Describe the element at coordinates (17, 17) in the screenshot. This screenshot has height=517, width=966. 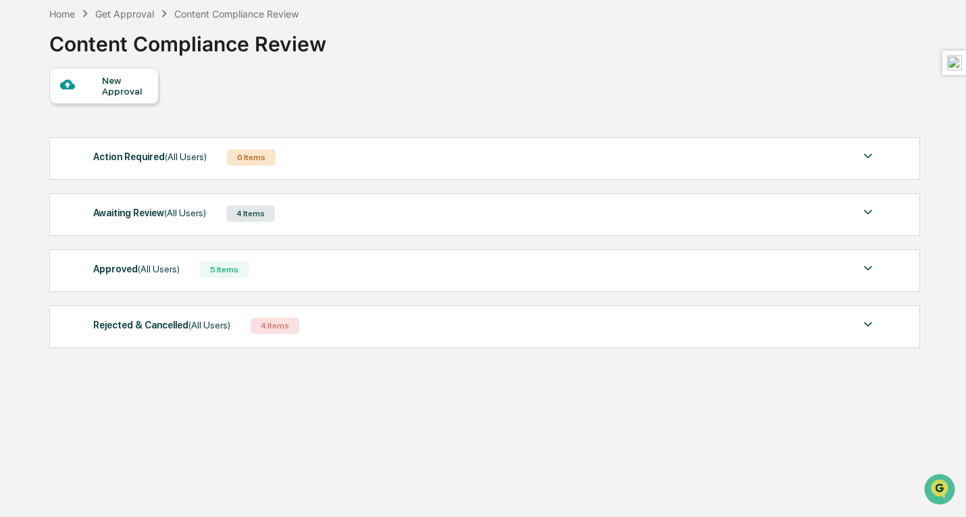
I see `img: f2157a4c-a0d3-4daa-907e-bb6f0de503a5-1751232295721` at that location.